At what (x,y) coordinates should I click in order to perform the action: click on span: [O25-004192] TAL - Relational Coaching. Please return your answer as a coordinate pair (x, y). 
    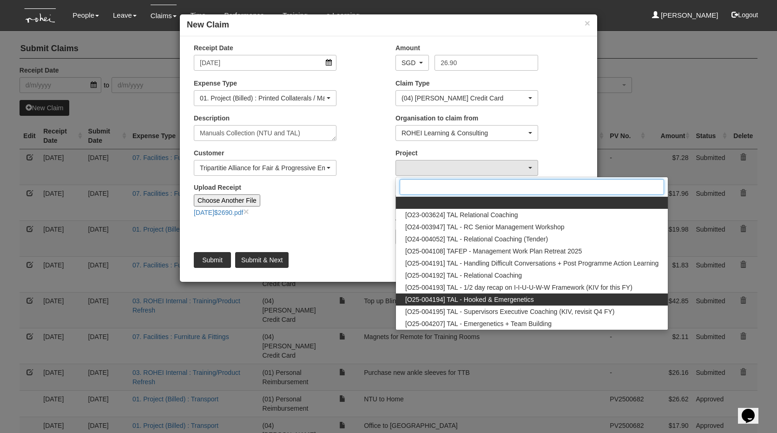
    Looking at the image, I should click on (463, 275).